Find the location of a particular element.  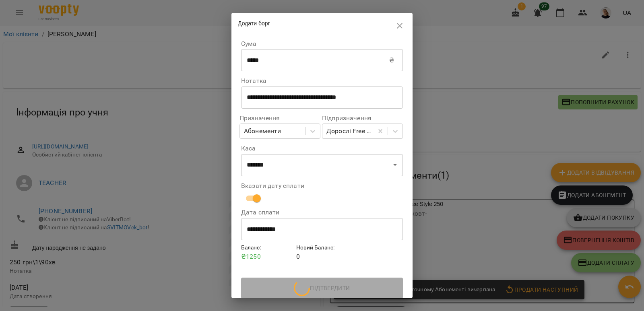

p: ₴ 1250 is located at coordinates (267, 256).